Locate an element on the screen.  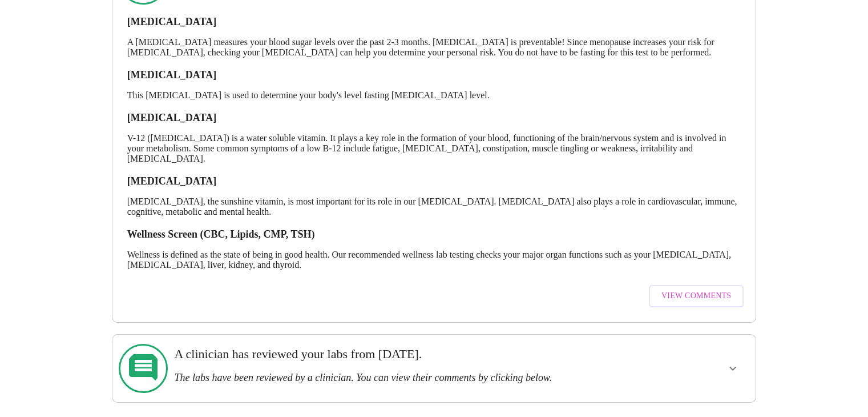
h3: Wellness Screen (CBC, Lipids, CMP, TSH) is located at coordinates (434, 234).